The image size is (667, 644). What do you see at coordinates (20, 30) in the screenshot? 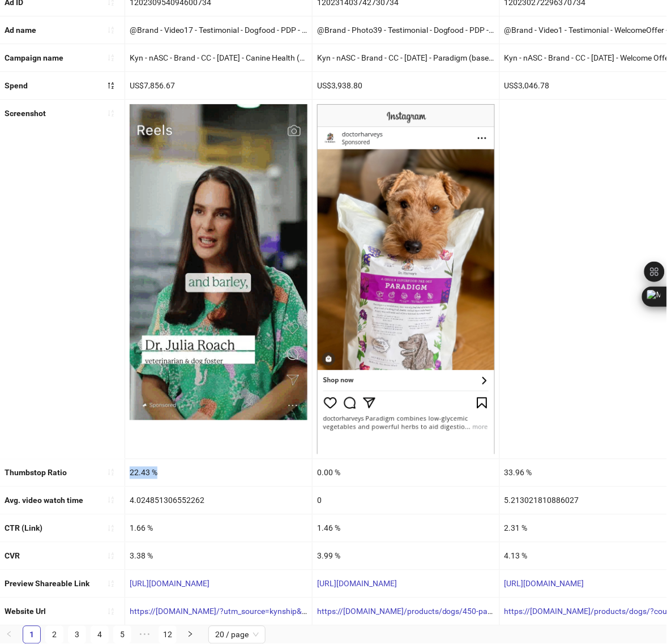
I see `b: Ad name` at bounding box center [20, 30].